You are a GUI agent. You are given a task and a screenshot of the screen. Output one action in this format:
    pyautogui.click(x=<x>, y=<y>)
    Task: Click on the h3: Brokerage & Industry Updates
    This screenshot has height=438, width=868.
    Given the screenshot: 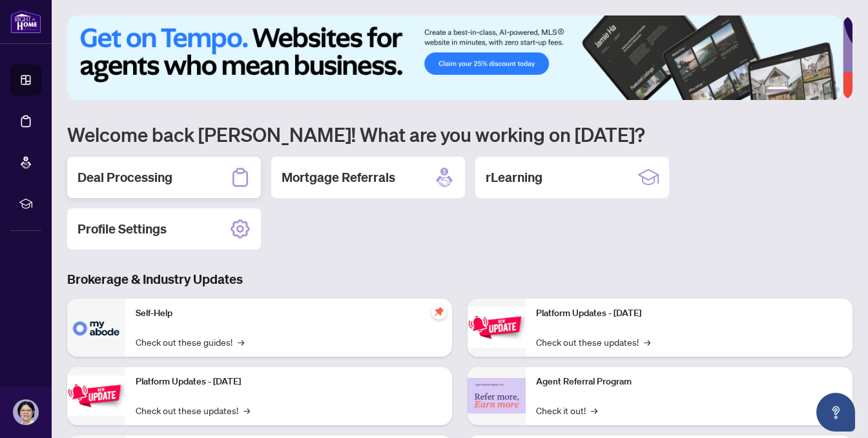 What is the action you would take?
    pyautogui.click(x=460, y=280)
    